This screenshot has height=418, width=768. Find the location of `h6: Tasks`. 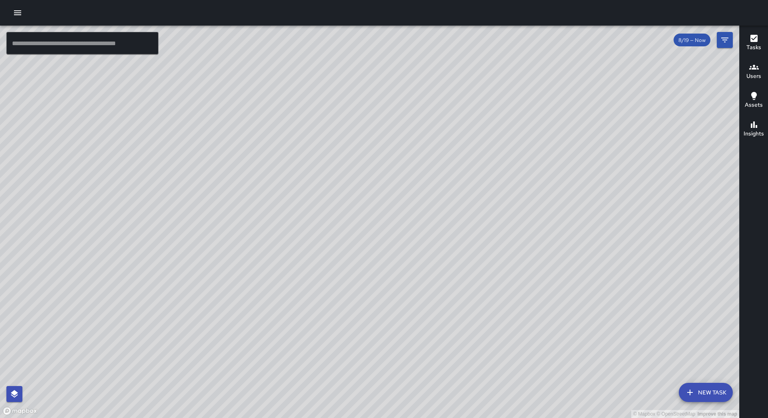

h6: Tasks is located at coordinates (753, 48).